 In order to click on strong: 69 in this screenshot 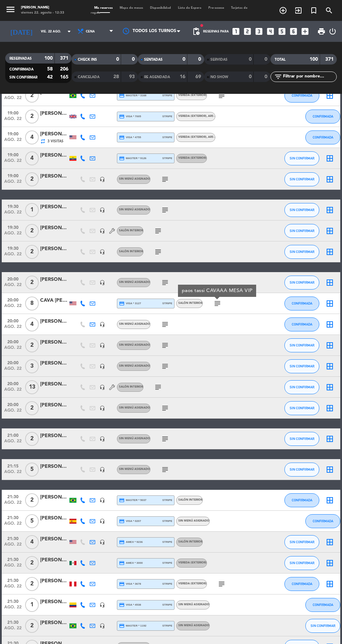, I will do `click(199, 77)`.